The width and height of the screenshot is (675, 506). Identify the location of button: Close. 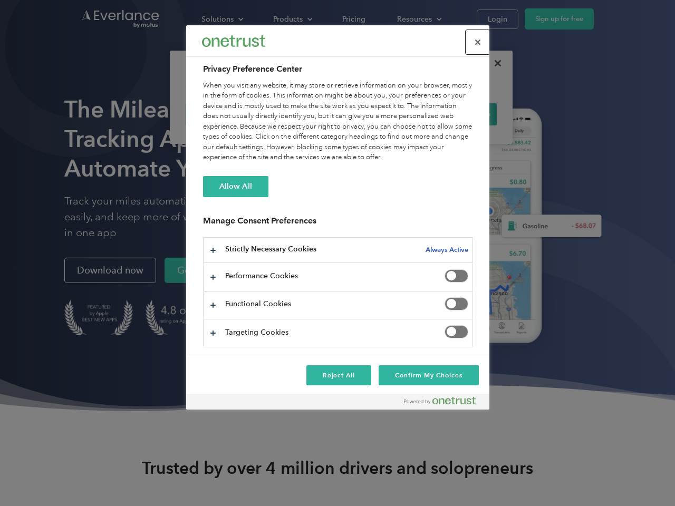
(478, 42).